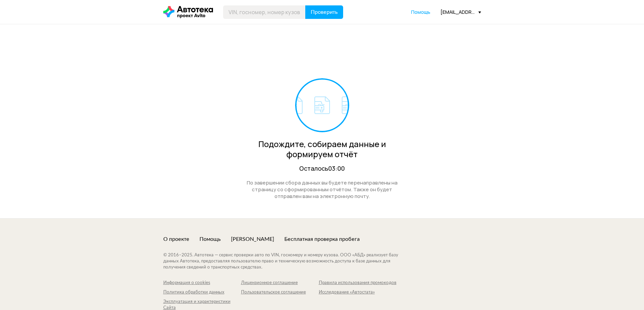 The width and height of the screenshot is (644, 310). What do you see at coordinates (176, 239) in the screenshot?
I see `a: О проекте` at bounding box center [176, 239].